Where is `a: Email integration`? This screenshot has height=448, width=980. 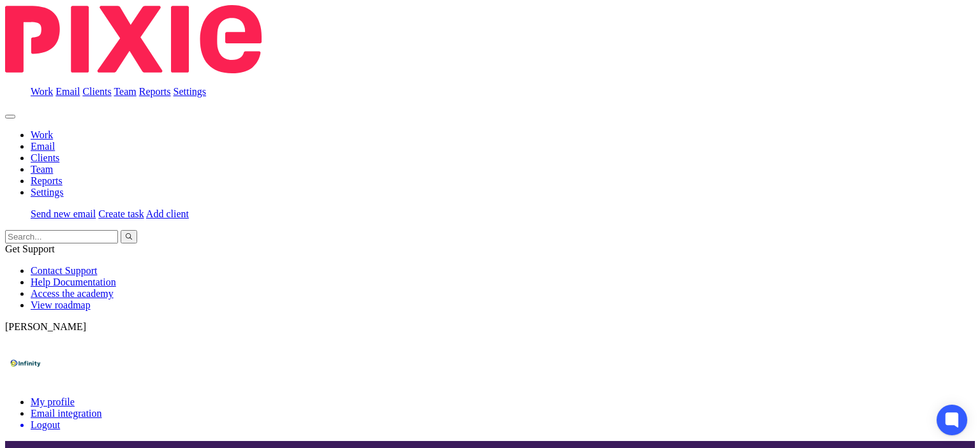 a: Email integration is located at coordinates (66, 413).